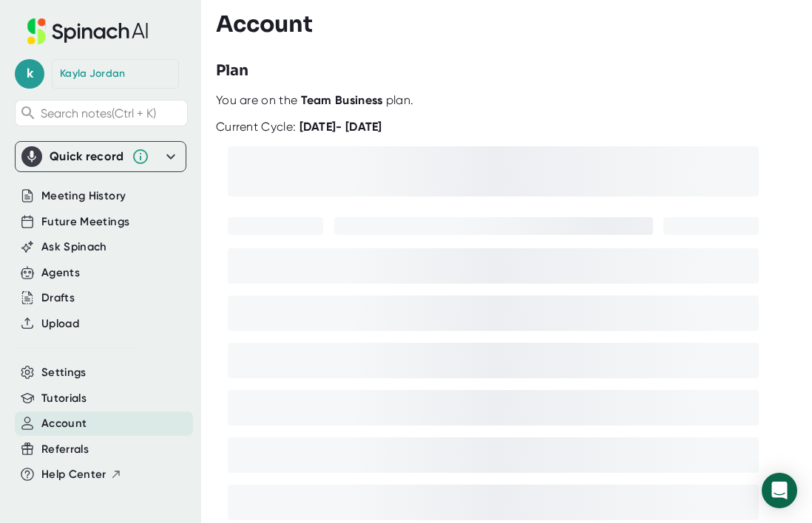  Describe the element at coordinates (64, 424) in the screenshot. I see `button: Account` at that location.